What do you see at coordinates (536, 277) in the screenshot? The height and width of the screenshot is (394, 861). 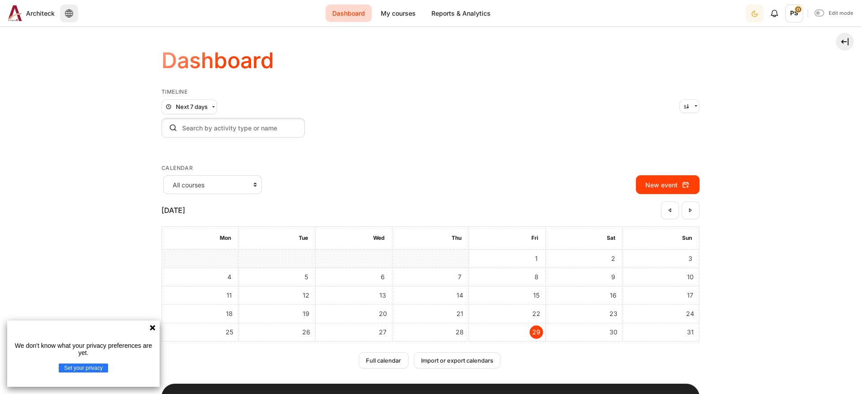 I see `span: 8` at bounding box center [536, 277].